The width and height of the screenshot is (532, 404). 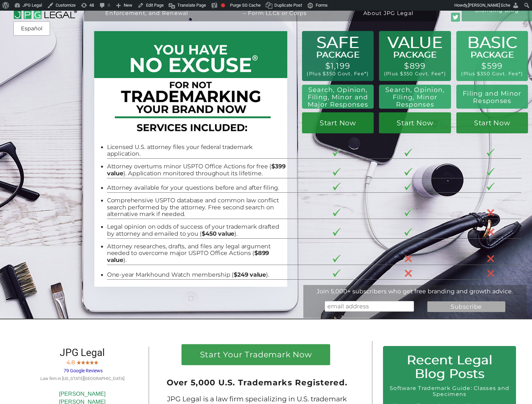 What do you see at coordinates (466, 307) in the screenshot?
I see `input: Subscribe` at bounding box center [466, 307].